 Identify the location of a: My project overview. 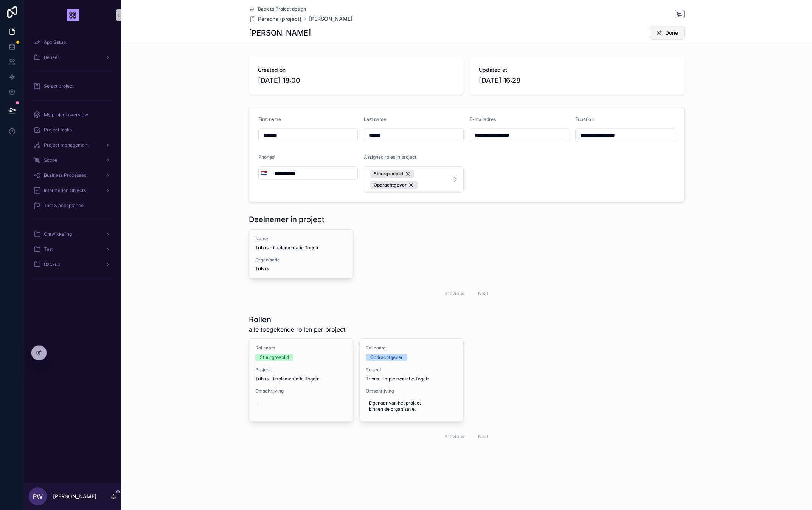
(73, 115).